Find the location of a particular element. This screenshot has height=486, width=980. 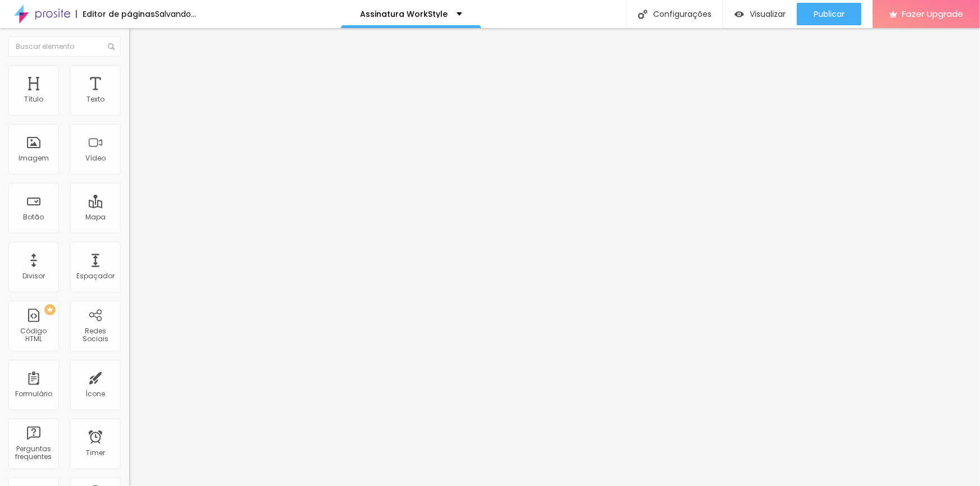

span: Publicar is located at coordinates (829, 14).